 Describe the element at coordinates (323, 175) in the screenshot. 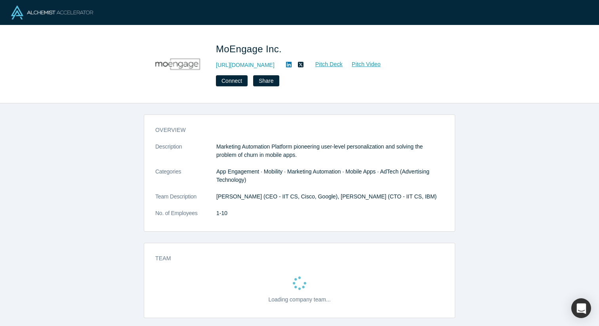

I see `span: App Engagement · Mobility · Marketing Automation · Mobile Apps · AdTech (Advertising Technology)` at that location.